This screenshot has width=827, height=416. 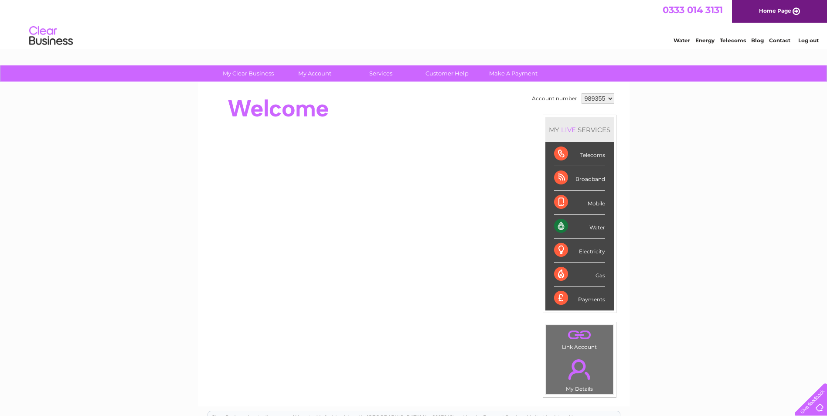 What do you see at coordinates (579, 202) in the screenshot?
I see `div: Mobile` at bounding box center [579, 202].